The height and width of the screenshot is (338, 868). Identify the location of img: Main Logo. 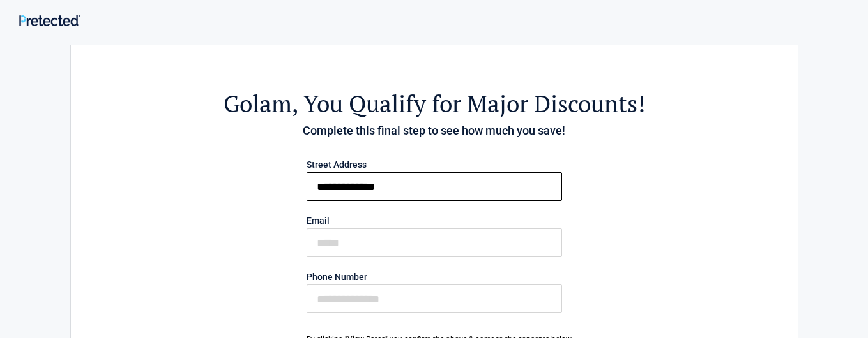
(50, 20).